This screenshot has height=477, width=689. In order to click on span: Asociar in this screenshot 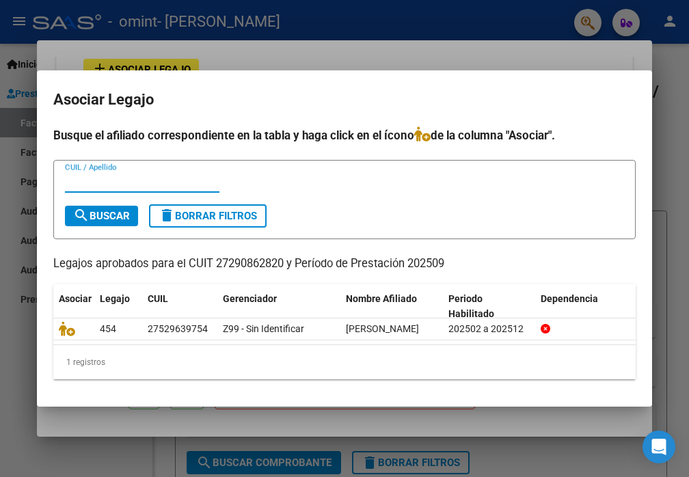, I will do `click(75, 299)`.